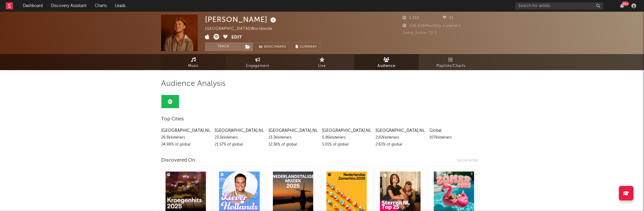 The width and height of the screenshot is (644, 211). Describe the element at coordinates (237, 38) in the screenshot. I see `button: Edit` at that location.